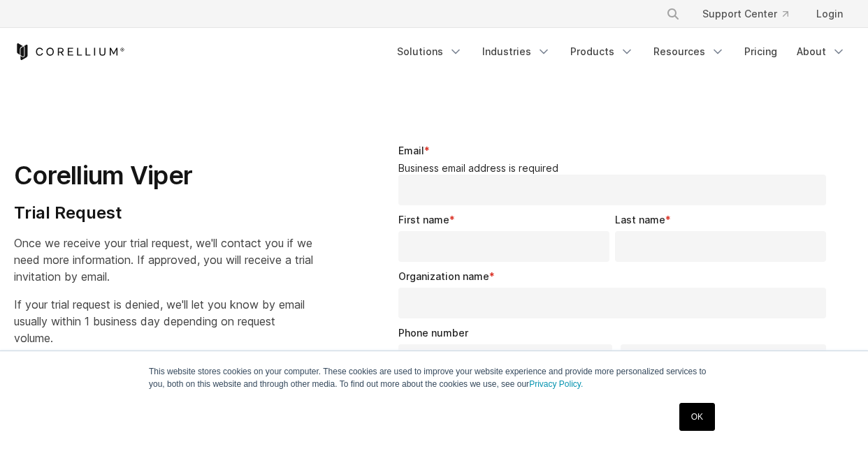  Describe the element at coordinates (164, 175) in the screenshot. I see `h1: Corellium Viper` at that location.